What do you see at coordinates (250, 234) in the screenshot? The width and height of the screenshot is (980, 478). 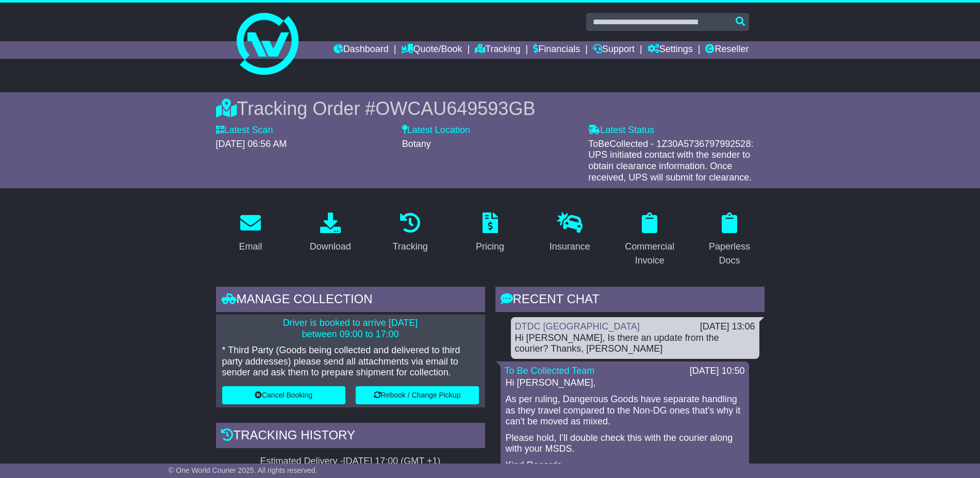 I see `a: Email` at bounding box center [250, 234].